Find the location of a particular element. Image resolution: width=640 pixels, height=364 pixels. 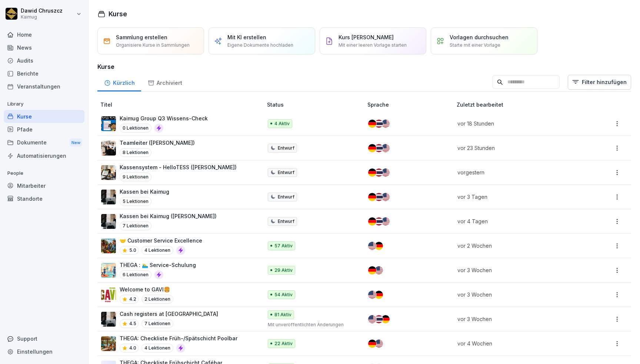

p: 6 Lektionen is located at coordinates (136, 275).